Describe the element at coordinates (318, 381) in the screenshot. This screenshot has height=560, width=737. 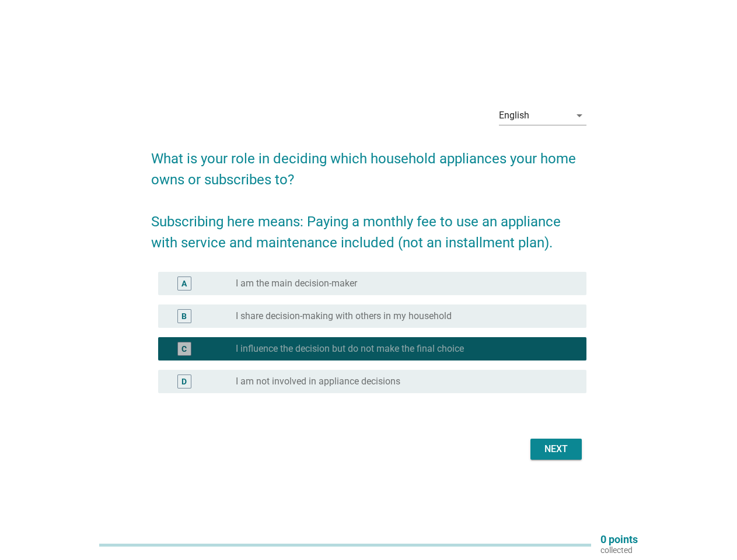
I see `label: I am not involved in appliance decisions` at that location.